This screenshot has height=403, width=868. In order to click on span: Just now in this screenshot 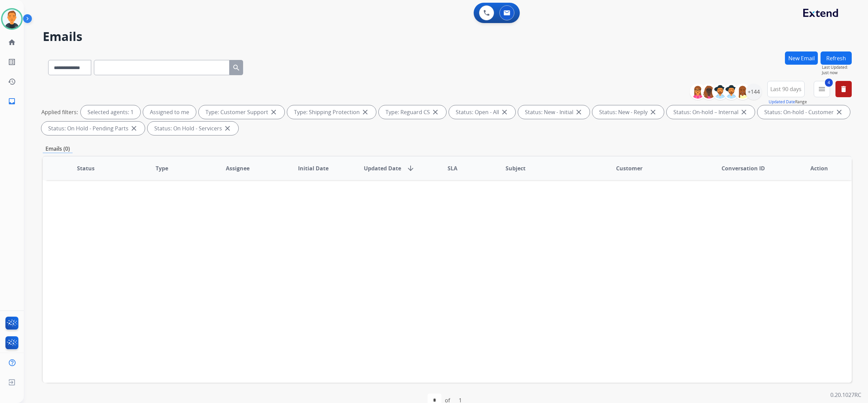, I will do `click(837, 72)`.